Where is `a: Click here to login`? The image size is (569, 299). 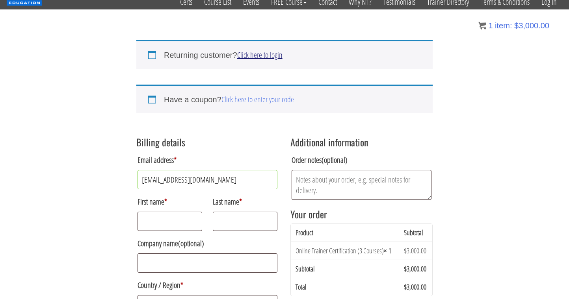
a: Click here to login is located at coordinates (260, 55).